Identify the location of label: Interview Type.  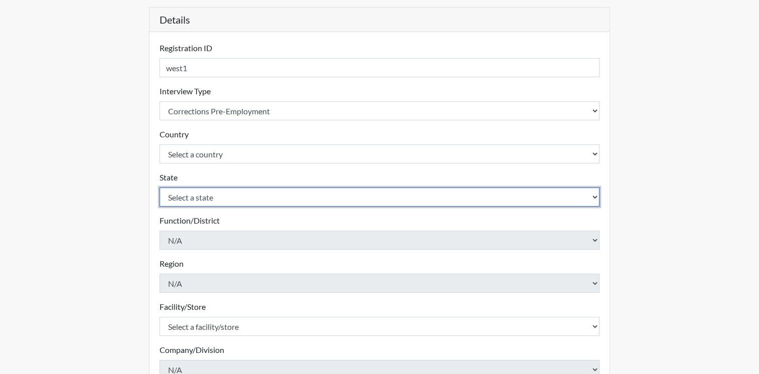
(185, 91).